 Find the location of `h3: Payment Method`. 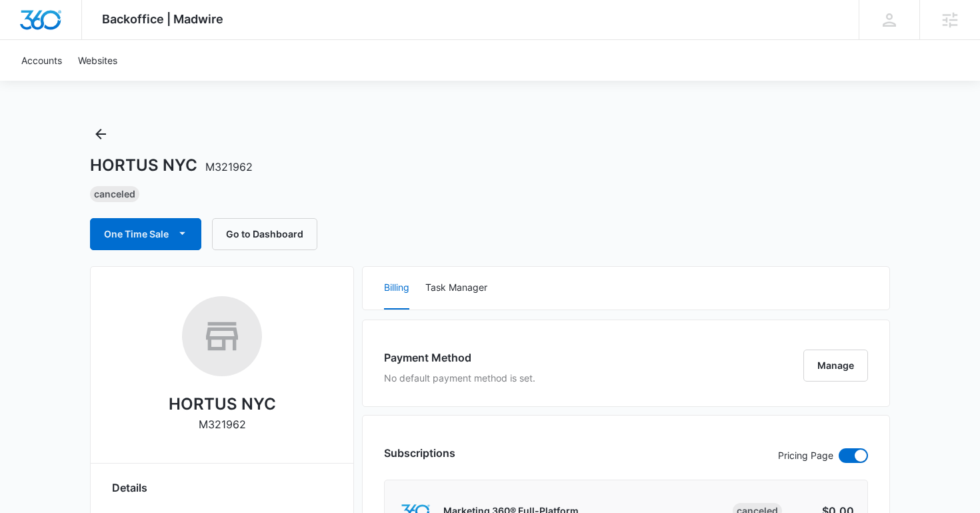

h3: Payment Method is located at coordinates (459, 357).